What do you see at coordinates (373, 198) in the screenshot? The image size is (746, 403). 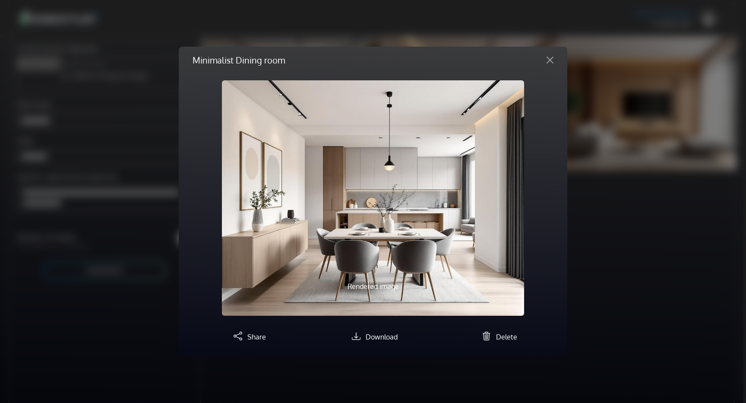 I see `img: homestyler-20250810-1-hcwxje.jpg` at bounding box center [373, 198].